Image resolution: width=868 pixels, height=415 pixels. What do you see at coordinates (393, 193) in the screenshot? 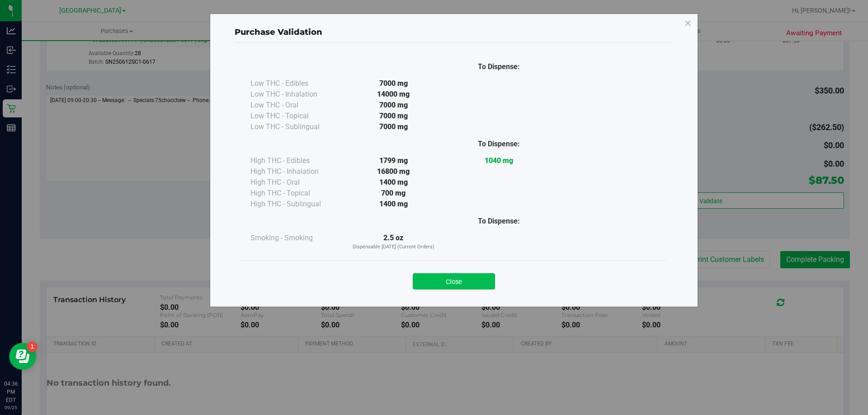
I see `div: 700 mg` at bounding box center [393, 193].